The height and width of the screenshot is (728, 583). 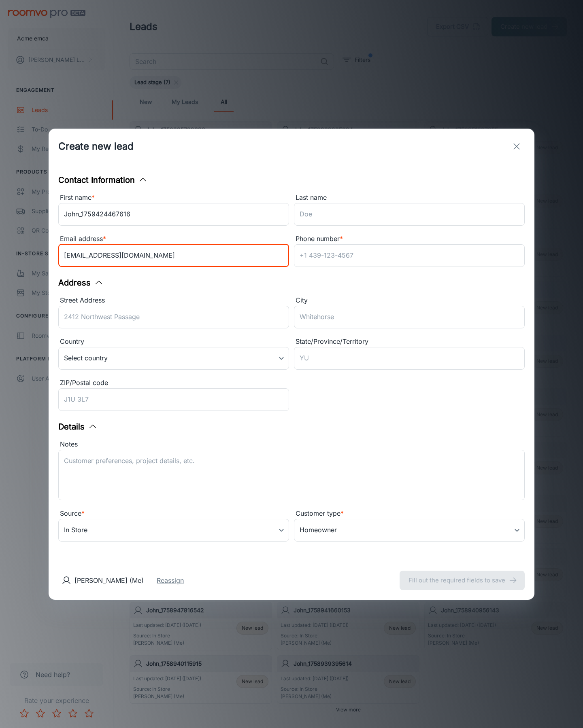 What do you see at coordinates (170, 580) in the screenshot?
I see `button: Reassign` at bounding box center [170, 580].